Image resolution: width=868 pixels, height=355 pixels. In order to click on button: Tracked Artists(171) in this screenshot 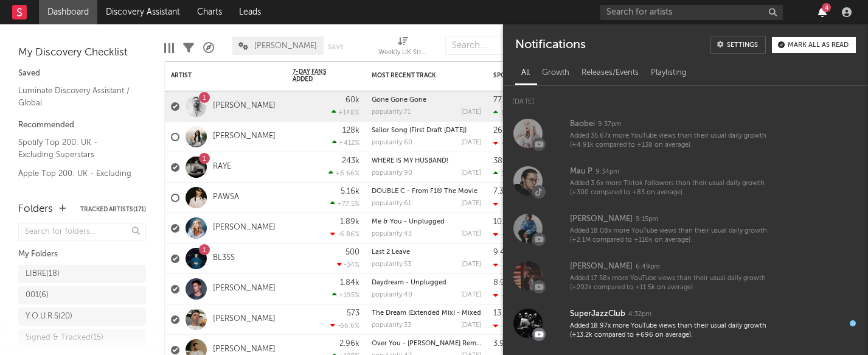, I will do `click(113, 209)`.